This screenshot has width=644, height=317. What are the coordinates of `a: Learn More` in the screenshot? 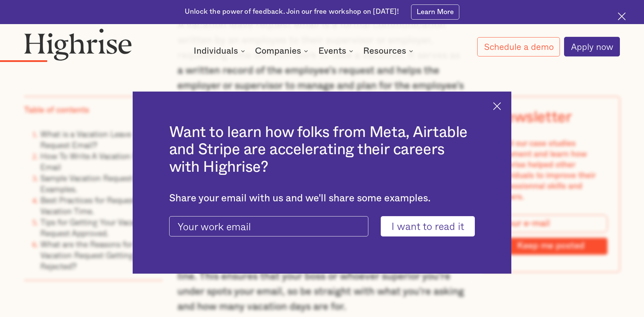 It's located at (435, 12).